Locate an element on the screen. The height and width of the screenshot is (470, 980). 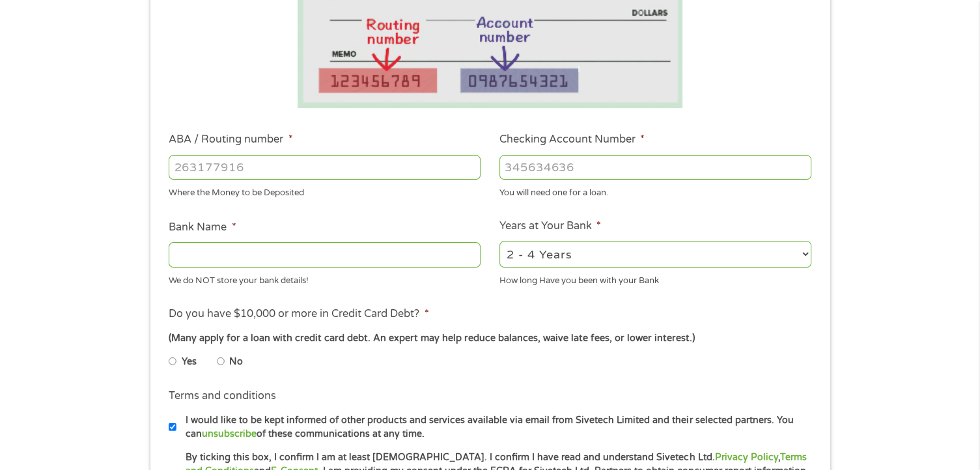
label: ABA / Routing number is located at coordinates (231, 139).